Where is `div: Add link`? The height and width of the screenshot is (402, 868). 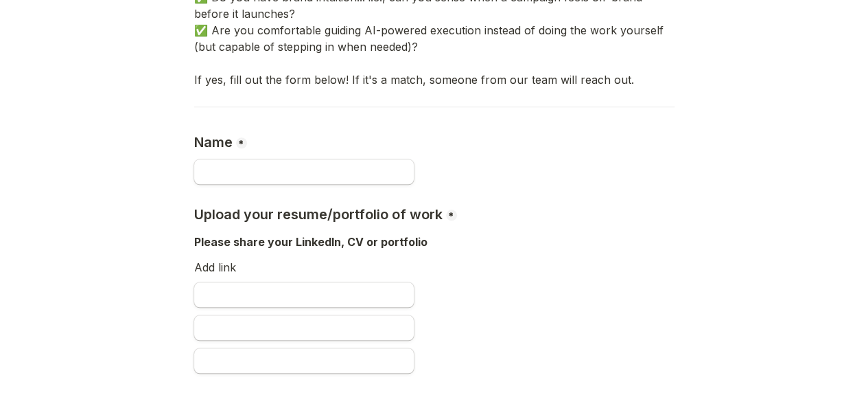
div: Add link is located at coordinates (434, 269).